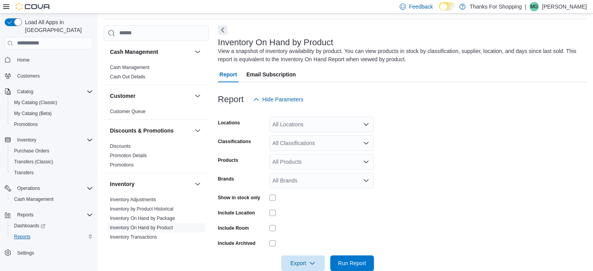  I want to click on span: My Catalog (Classic), so click(52, 102).